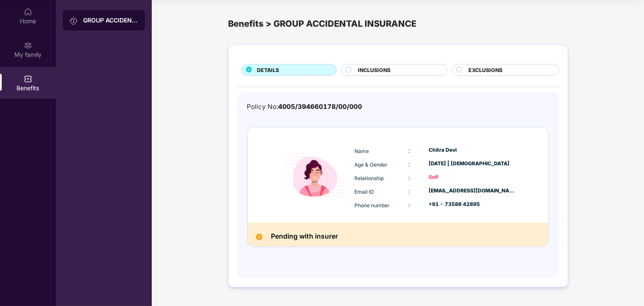 Image resolution: width=644 pixels, height=306 pixels. What do you see at coordinates (111, 20) in the screenshot?
I see `div: GROUP ACCIDENTAL INSURANCE` at bounding box center [111, 20].